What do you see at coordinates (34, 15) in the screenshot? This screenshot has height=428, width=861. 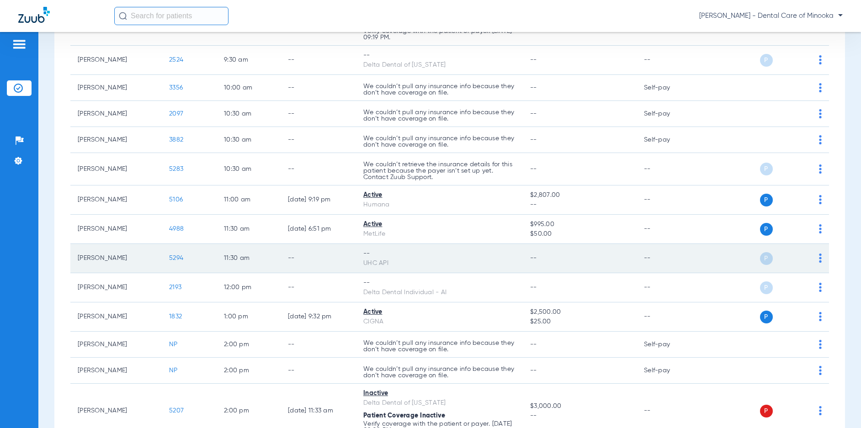 I see `img: Zuub Logo` at bounding box center [34, 15].